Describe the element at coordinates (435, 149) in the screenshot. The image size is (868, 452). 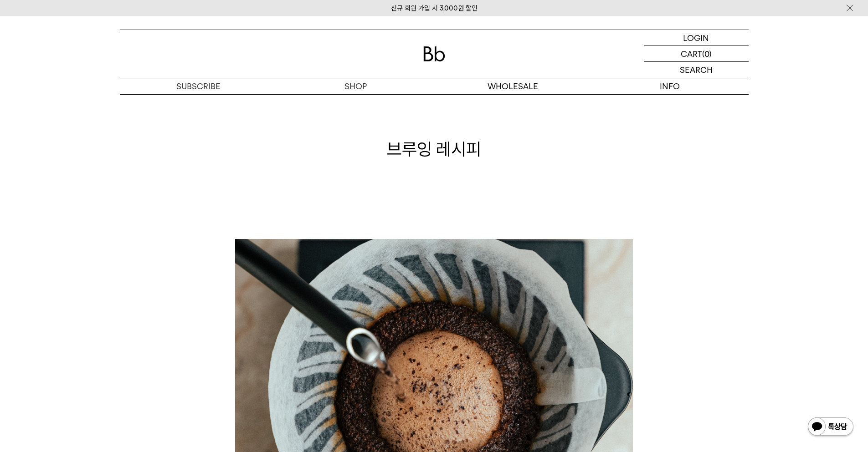
I see `h1: 브루잉 레시피` at that location.